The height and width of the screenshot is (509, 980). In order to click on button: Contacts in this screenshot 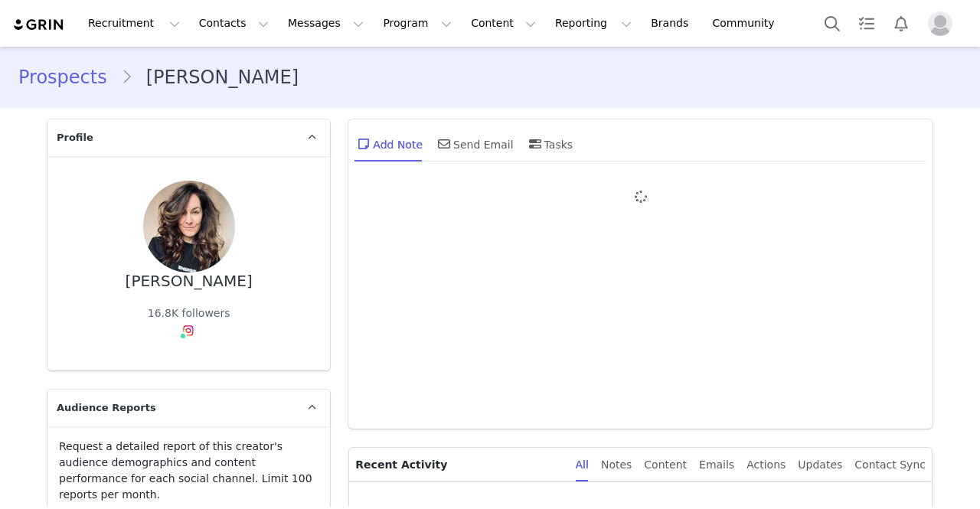, I will do `click(233, 23)`.